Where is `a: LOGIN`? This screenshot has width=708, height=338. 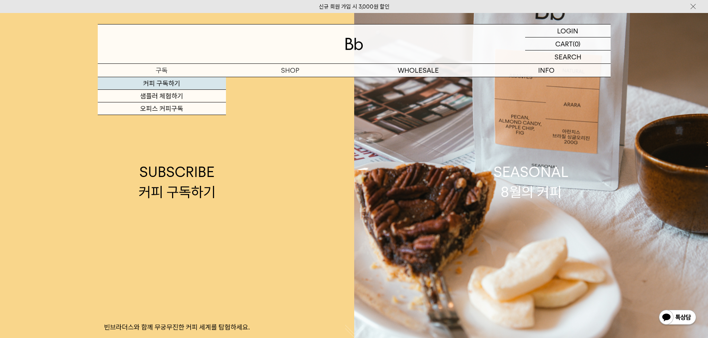
a: LOGIN is located at coordinates (567, 31).